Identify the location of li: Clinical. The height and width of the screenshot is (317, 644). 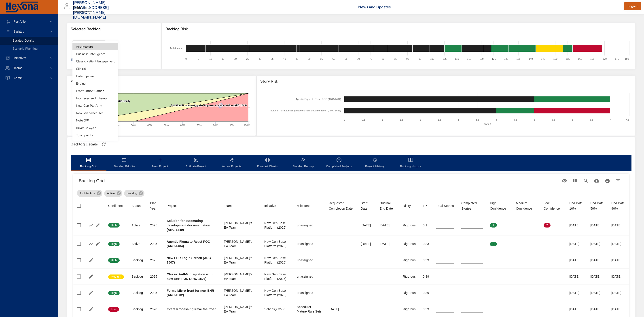
(95, 69).